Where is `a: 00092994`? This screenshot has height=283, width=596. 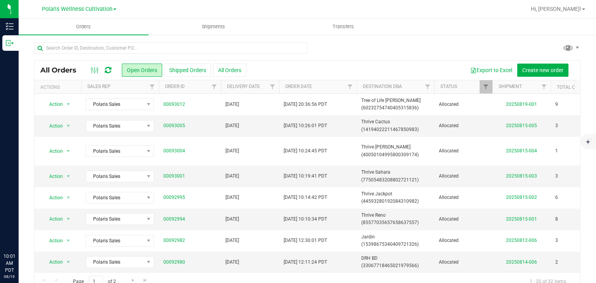 a: 00092994 is located at coordinates (174, 219).